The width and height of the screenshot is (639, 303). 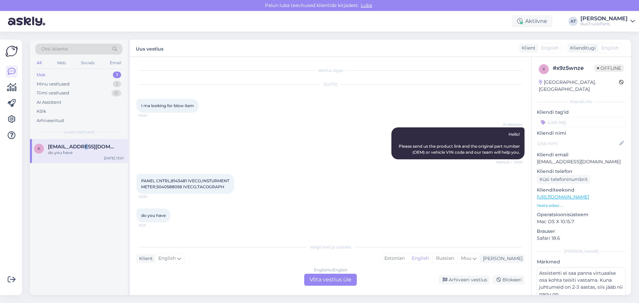 I want to click on div: Arhiveeri vestlus, so click(x=464, y=280).